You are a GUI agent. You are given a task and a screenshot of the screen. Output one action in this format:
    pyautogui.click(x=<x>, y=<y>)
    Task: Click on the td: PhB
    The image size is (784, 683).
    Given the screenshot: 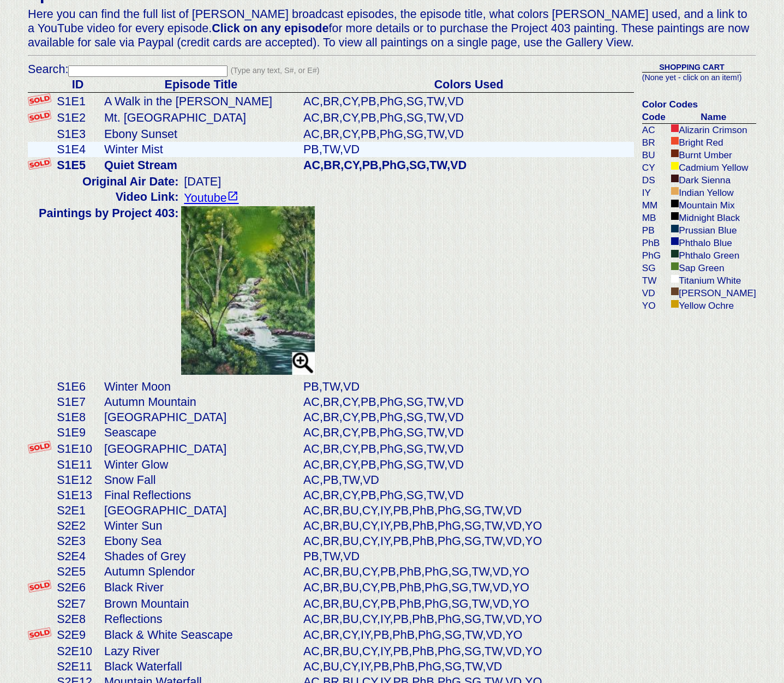 What is the action you would take?
    pyautogui.click(x=656, y=243)
    